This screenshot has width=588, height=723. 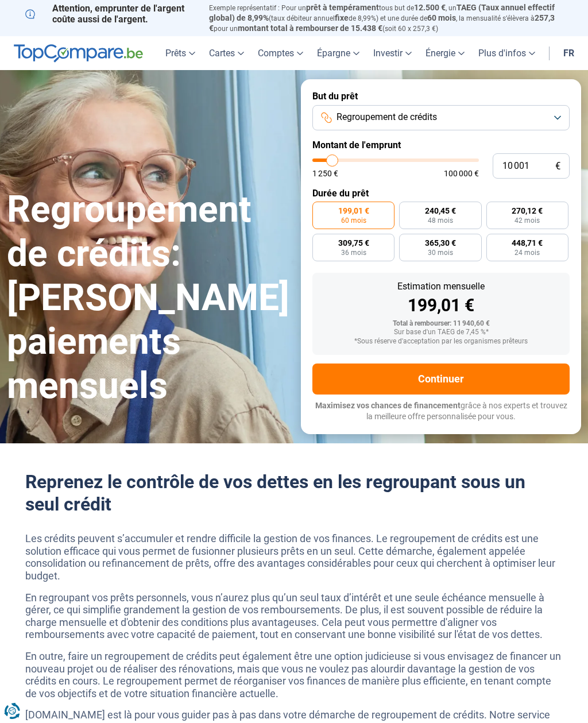 I want to click on p: En outre, faire un regroupement de crédits peut également être une option judicieuse si vous envi..., so click(x=294, y=675).